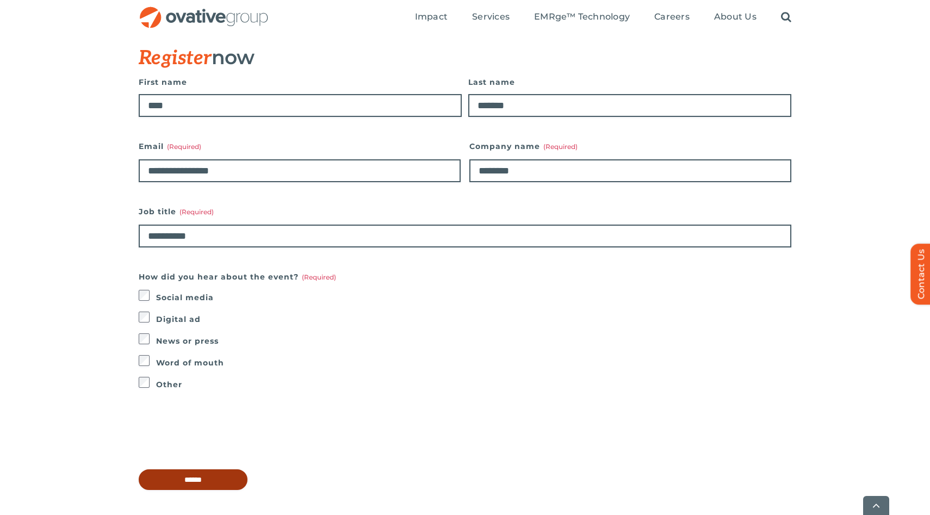 The height and width of the screenshot is (515, 930). I want to click on a: EMRge™ Technology, so click(582, 17).